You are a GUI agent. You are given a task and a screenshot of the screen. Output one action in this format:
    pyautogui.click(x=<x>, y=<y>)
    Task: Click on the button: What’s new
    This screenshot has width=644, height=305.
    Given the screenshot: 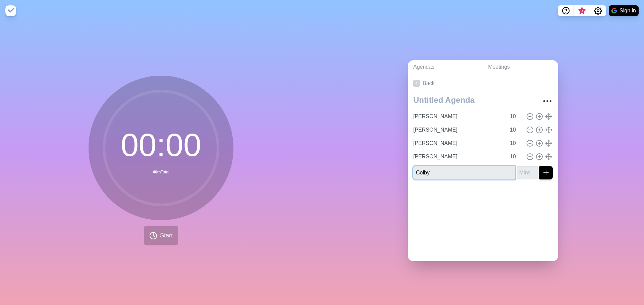 What is the action you would take?
    pyautogui.click(x=582, y=11)
    